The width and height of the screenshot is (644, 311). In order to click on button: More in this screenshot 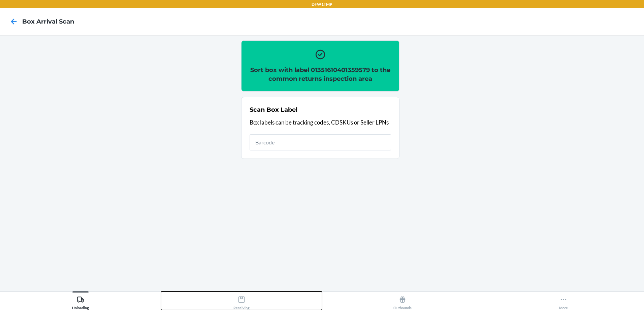, I will do `click(563, 300)`.